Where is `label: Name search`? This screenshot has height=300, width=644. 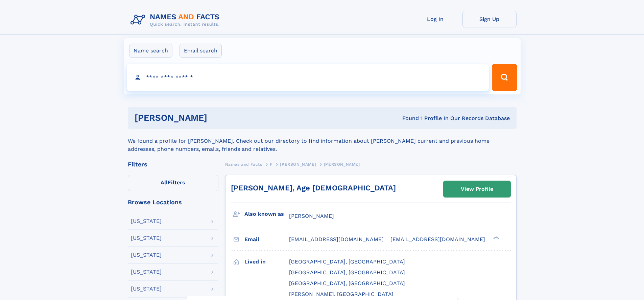
label: Name search is located at coordinates (150, 51).